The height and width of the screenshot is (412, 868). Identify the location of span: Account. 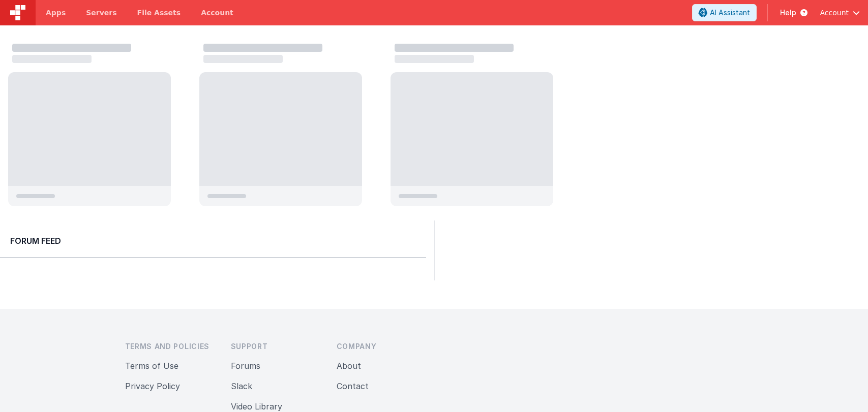
(833, 13).